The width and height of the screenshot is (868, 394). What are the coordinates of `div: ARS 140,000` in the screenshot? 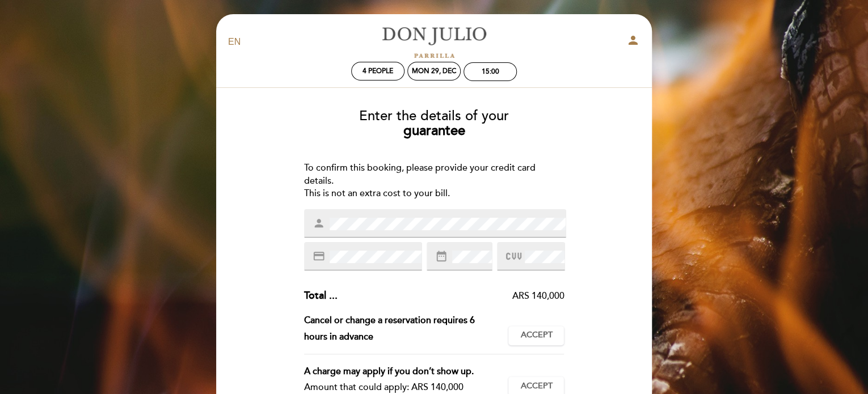 It's located at (451, 296).